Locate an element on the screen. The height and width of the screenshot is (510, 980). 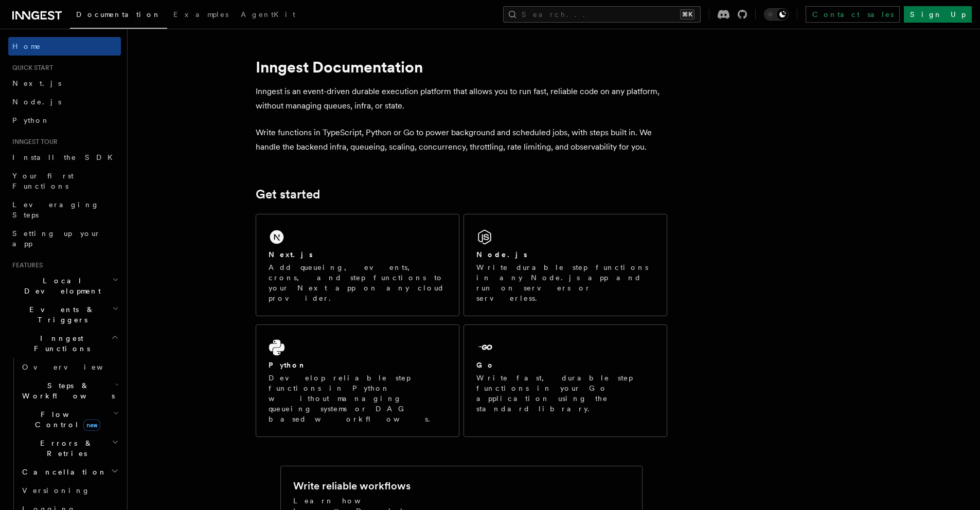
a: Documentation is located at coordinates (118, 16).